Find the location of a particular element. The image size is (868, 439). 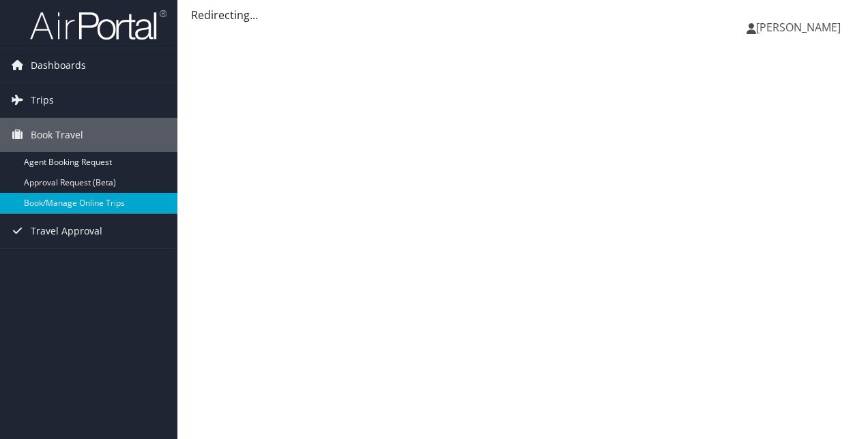

span: Book Travel is located at coordinates (57, 135).